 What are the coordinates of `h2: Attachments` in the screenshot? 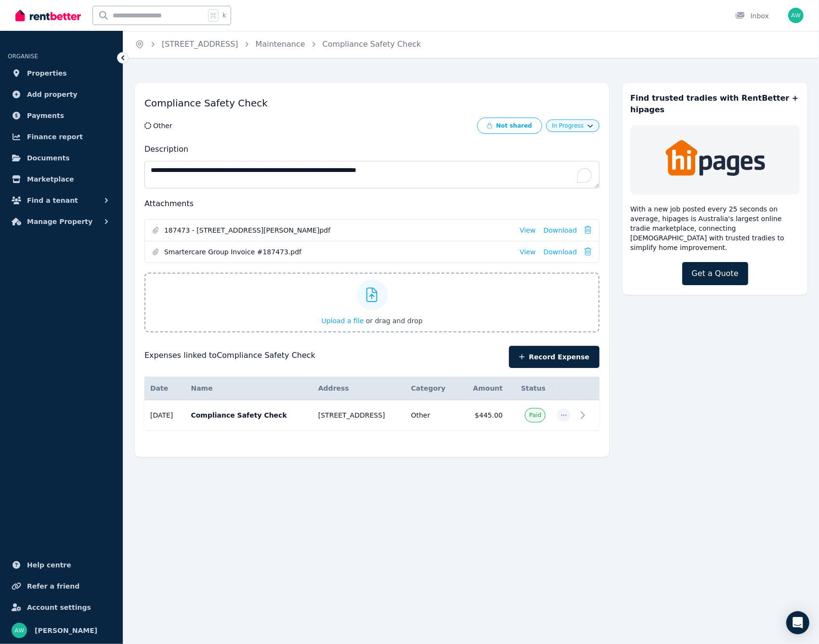 It's located at (372, 203).